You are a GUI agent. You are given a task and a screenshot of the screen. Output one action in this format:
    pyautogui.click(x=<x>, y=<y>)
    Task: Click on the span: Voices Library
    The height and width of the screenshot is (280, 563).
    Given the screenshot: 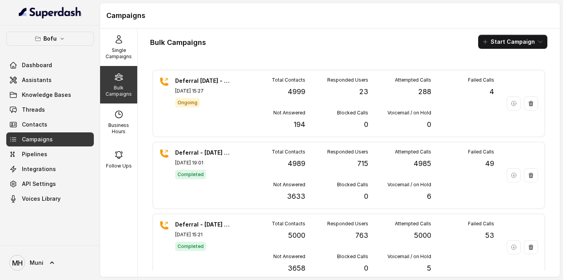 What is the action you would take?
    pyautogui.click(x=41, y=199)
    